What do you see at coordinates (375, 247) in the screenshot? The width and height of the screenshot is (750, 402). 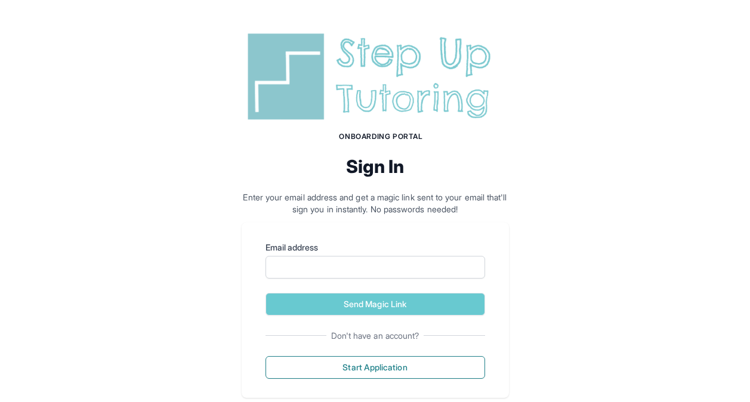 I see `label: Email address` at bounding box center [375, 247].